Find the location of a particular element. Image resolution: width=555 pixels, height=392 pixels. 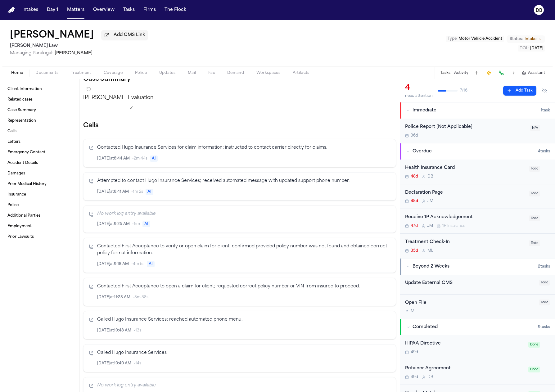

div: Receive 1P Acknowledgement is located at coordinates (465, 217).